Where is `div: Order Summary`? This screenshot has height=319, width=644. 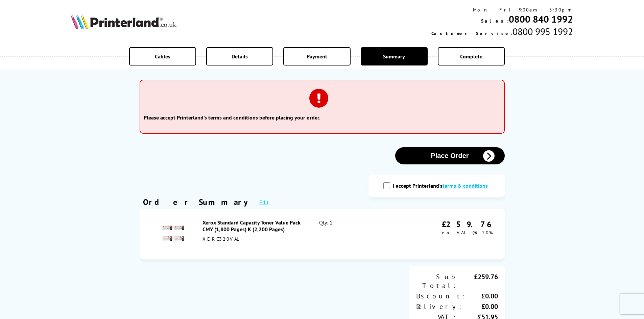
div: Order Summary is located at coordinates (198, 202).